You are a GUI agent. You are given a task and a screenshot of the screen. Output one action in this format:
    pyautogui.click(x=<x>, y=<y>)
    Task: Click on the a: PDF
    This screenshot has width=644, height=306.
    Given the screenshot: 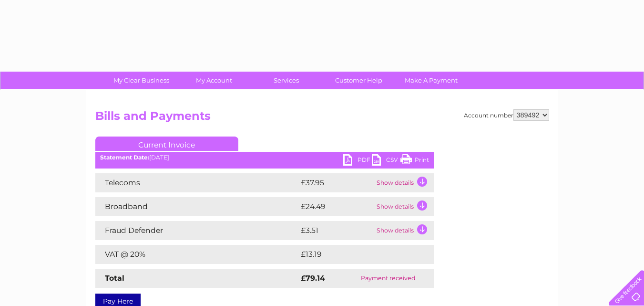 What is the action you would take?
    pyautogui.click(x=358, y=161)
    